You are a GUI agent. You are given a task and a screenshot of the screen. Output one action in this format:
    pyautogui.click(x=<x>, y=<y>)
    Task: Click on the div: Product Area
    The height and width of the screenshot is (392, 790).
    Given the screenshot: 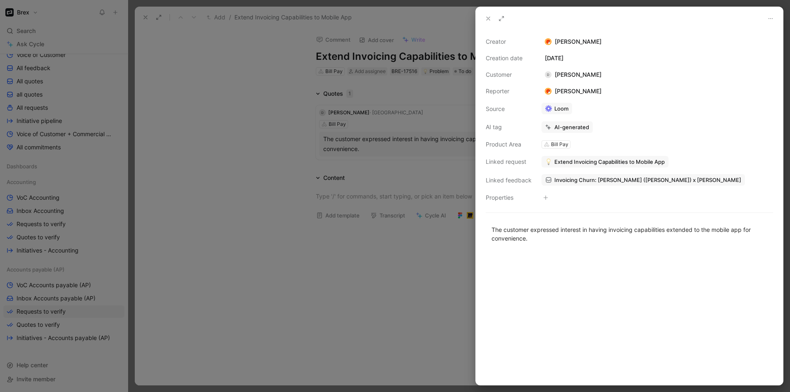 What is the action you would take?
    pyautogui.click(x=508, y=145)
    